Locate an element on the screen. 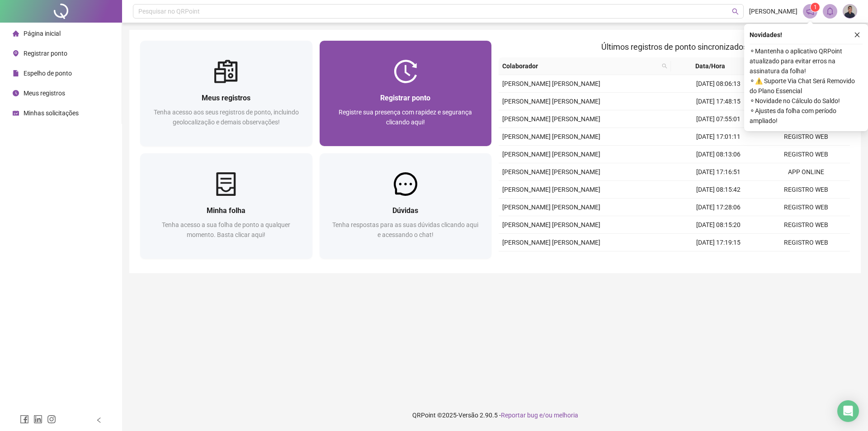  img: 89255 is located at coordinates (850, 12).